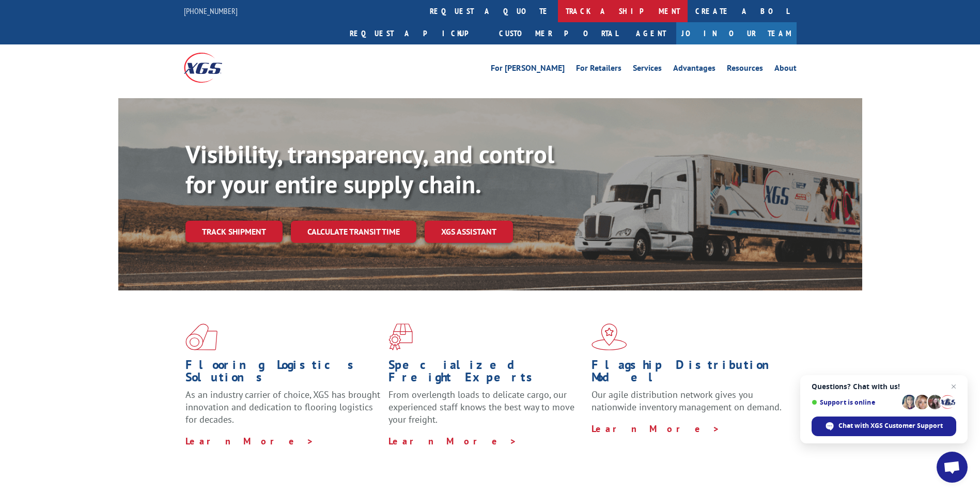 Image resolution: width=980 pixels, height=493 pixels. What do you see at coordinates (953, 467) in the screenshot?
I see `div: Open chat` at bounding box center [953, 467].